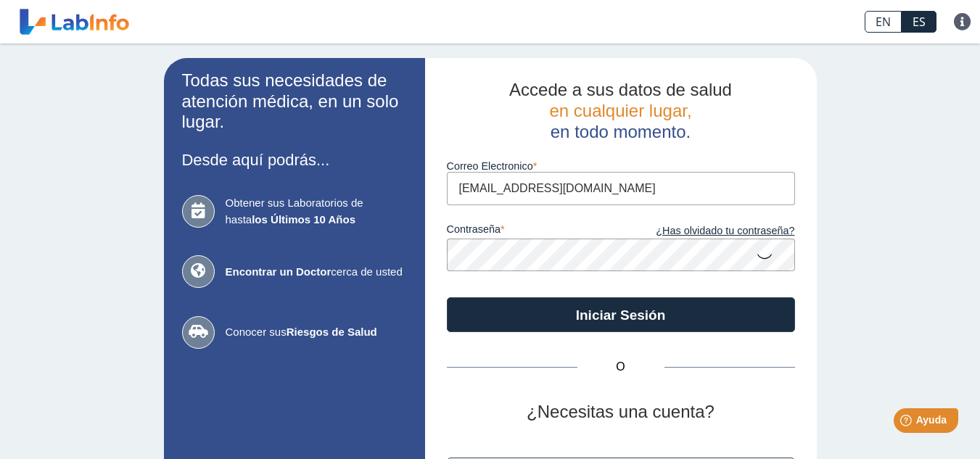  What do you see at coordinates (883, 22) in the screenshot?
I see `a: EN` at bounding box center [883, 22].